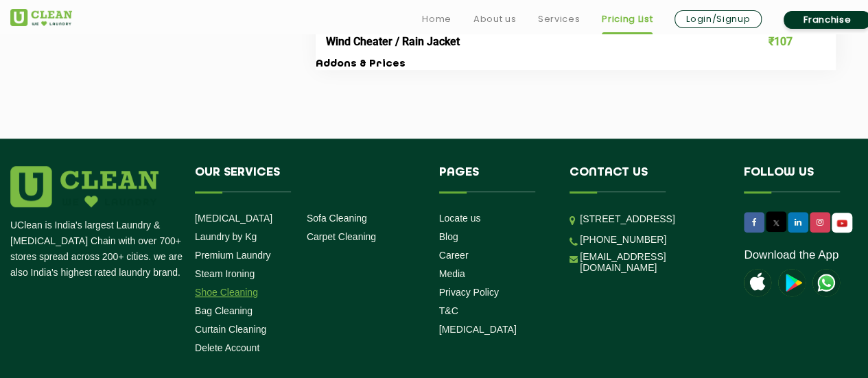 The width and height of the screenshot is (868, 378). I want to click on a: Services, so click(559, 19).